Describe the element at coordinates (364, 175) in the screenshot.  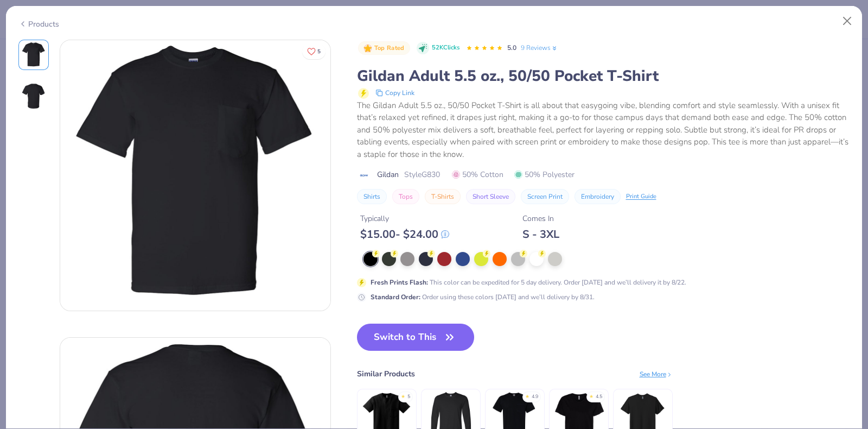
I see `img: brand logo` at that location.